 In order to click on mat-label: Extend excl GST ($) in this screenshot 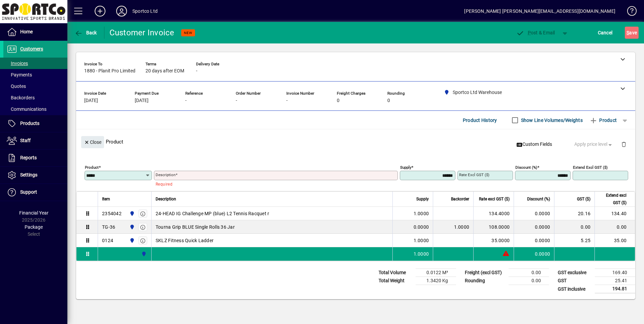, I will do `click(590, 167)`.